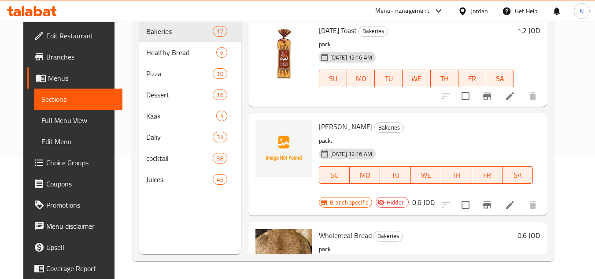 This screenshot has height=279, width=595. What do you see at coordinates (181, 52) in the screenshot?
I see `div: Healthy Bread` at bounding box center [181, 52].